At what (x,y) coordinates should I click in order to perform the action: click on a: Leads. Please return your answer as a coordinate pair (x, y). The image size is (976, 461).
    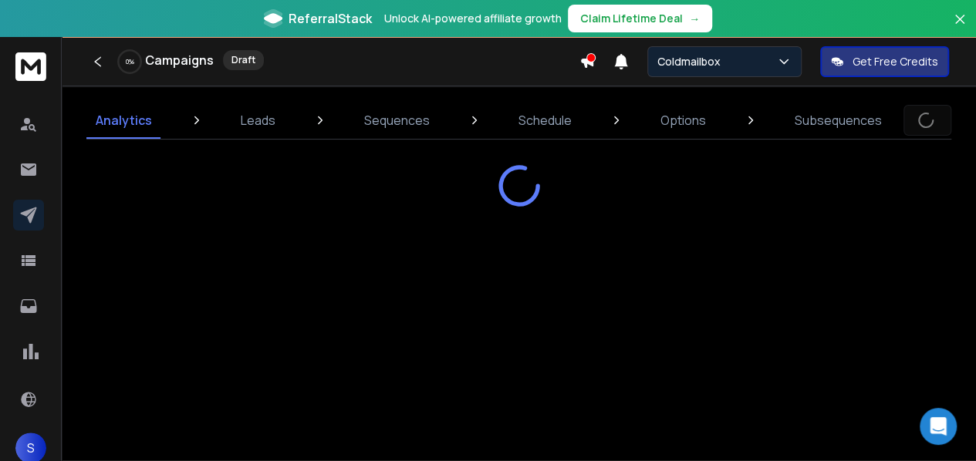
    Looking at the image, I should click on (258, 120).